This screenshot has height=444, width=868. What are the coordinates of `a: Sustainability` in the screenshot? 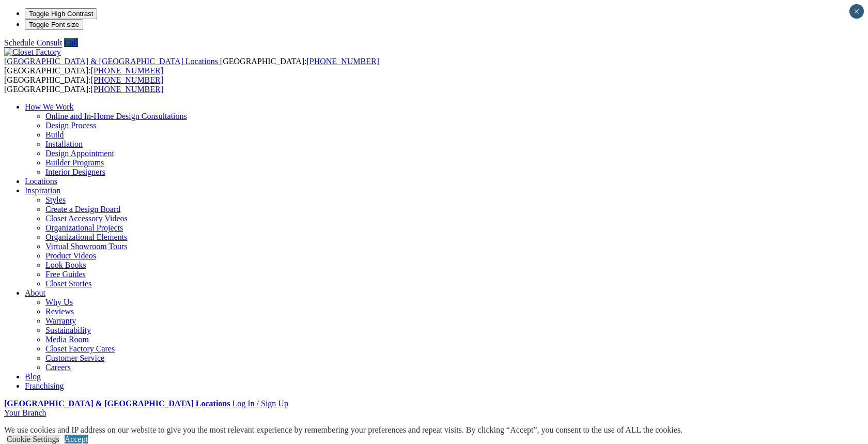 It's located at (68, 330).